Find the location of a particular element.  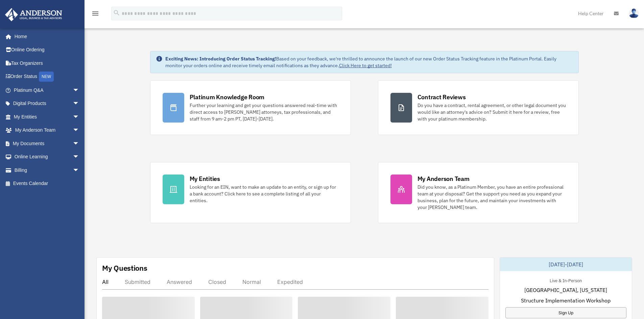

a: My Anderson Team Did you know, as a Platinum Member, you have an entire professional team at your... is located at coordinates (479, 192).